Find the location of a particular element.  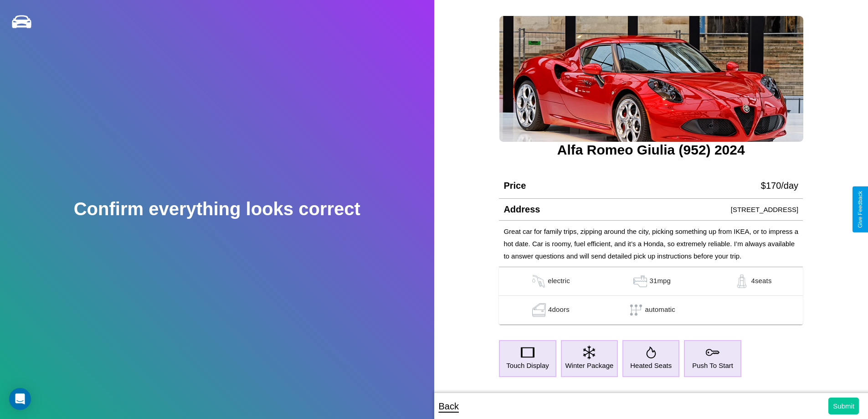

h2: Confirm everything looks correct is located at coordinates (217, 209).